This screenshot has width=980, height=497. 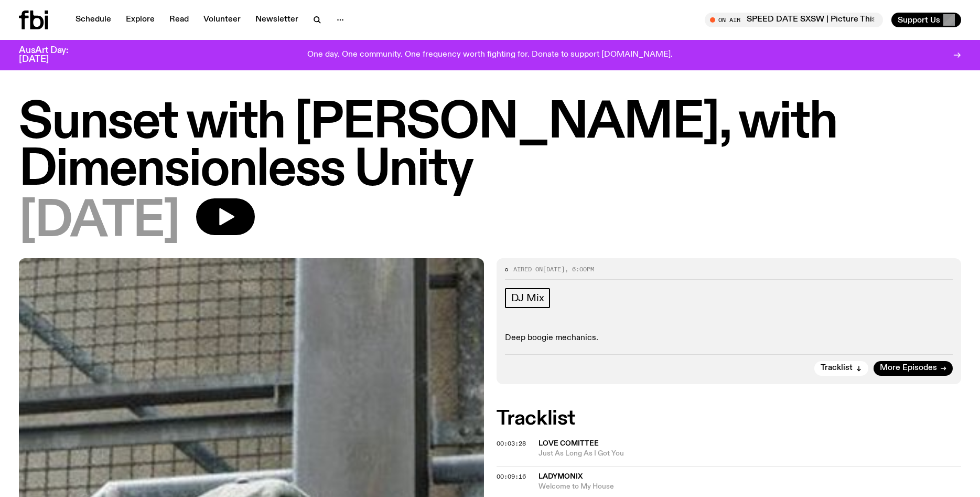 What do you see at coordinates (528, 298) in the screenshot?
I see `span: DJ Mix` at bounding box center [528, 298].